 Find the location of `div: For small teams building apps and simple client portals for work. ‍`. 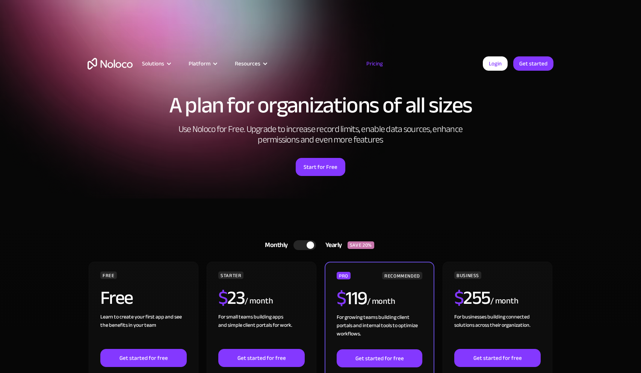

div: For small teams building apps and simple client portals for work. ‍ is located at coordinates (261, 331).